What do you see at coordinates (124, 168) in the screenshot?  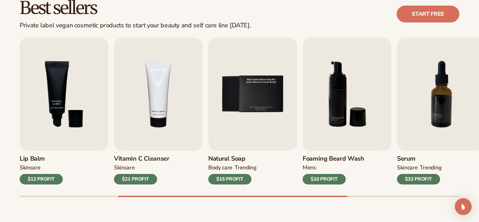 I see `div: Skincare` at bounding box center [124, 168].